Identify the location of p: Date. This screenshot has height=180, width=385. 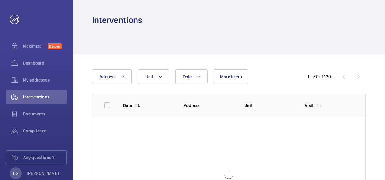
(127, 105).